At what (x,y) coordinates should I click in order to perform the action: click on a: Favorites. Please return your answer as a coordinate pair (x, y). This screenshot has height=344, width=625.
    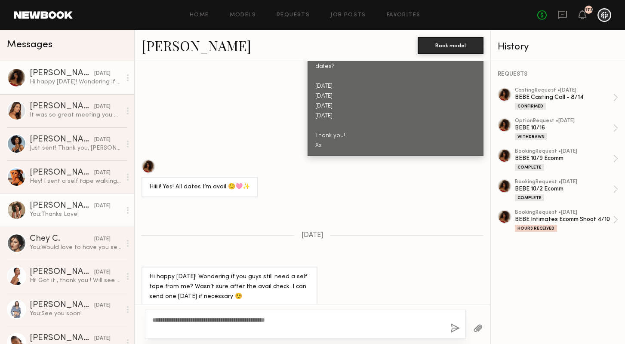
    Looking at the image, I should click on (403, 15).